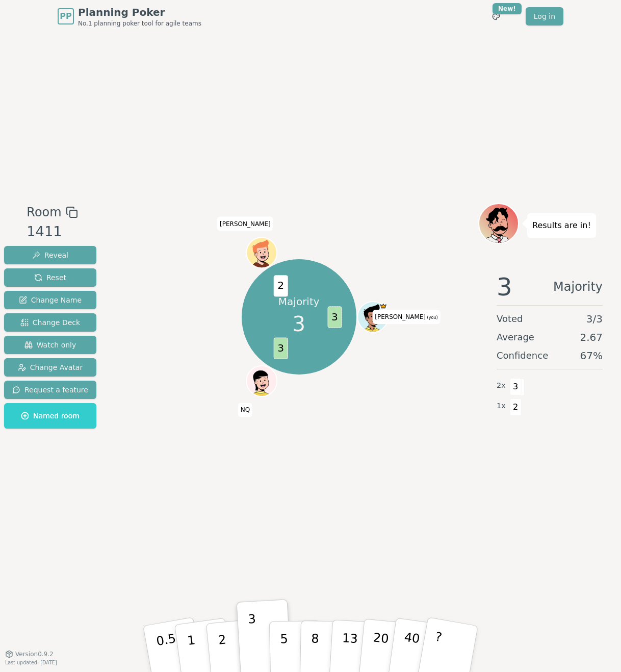 This screenshot has height=672, width=621. I want to click on span: Version 0.9.2, so click(34, 654).